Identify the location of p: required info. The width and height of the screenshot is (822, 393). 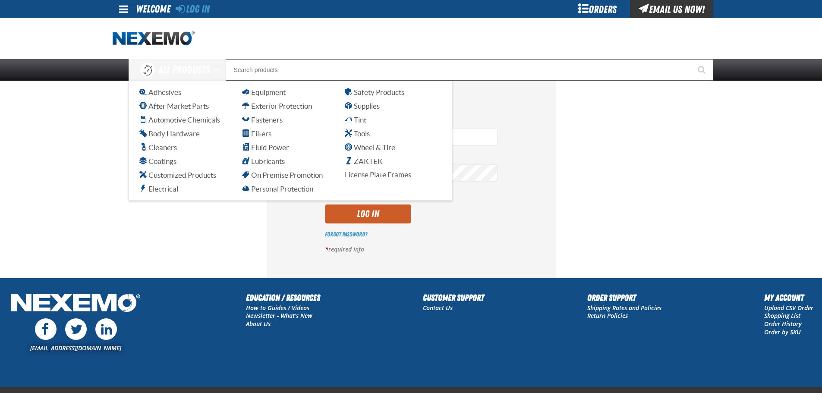
(411, 249).